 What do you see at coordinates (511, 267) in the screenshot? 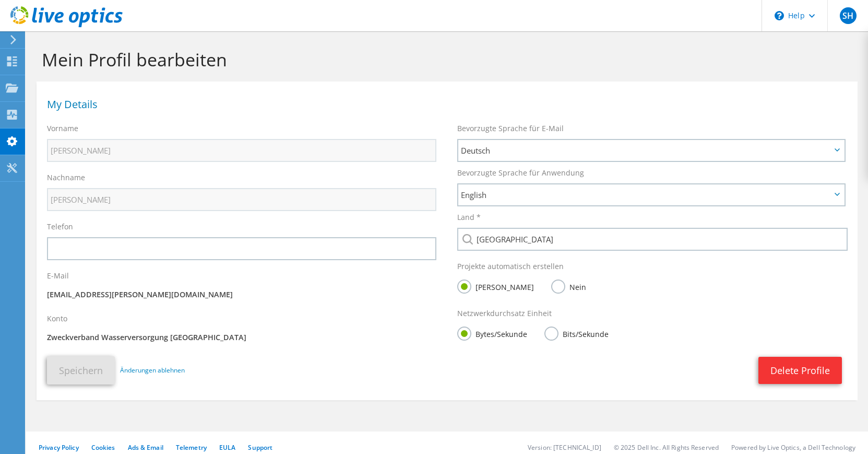
I see `label: Projekte automatisch erstellen` at bounding box center [511, 267].